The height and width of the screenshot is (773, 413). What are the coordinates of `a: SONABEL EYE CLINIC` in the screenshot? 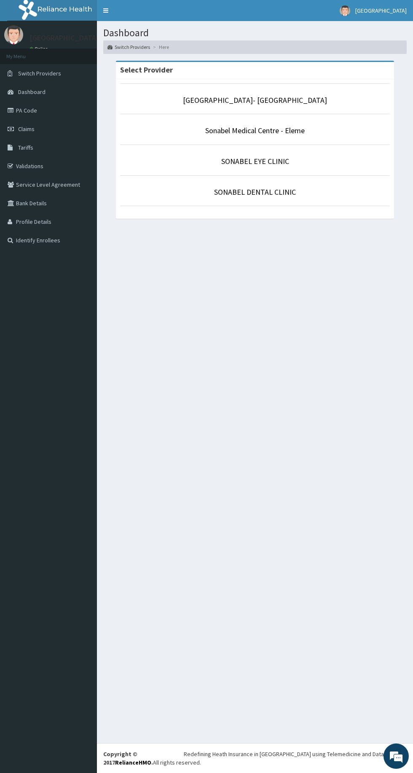 It's located at (255, 161).